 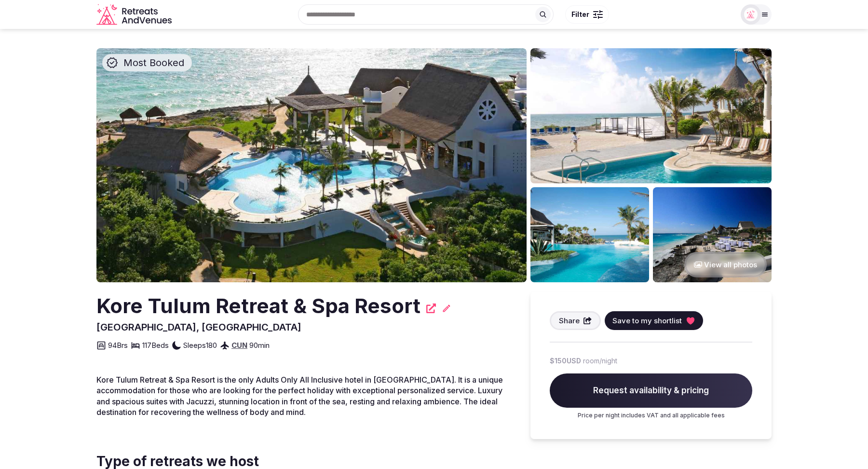 What do you see at coordinates (651, 415) in the screenshot?
I see `p: Price per night includes VAT and all applicable fees` at bounding box center [651, 415].